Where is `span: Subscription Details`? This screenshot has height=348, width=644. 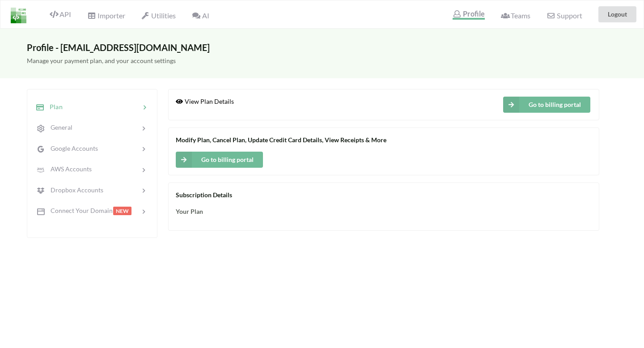
span: Subscription Details is located at coordinates (204, 194).